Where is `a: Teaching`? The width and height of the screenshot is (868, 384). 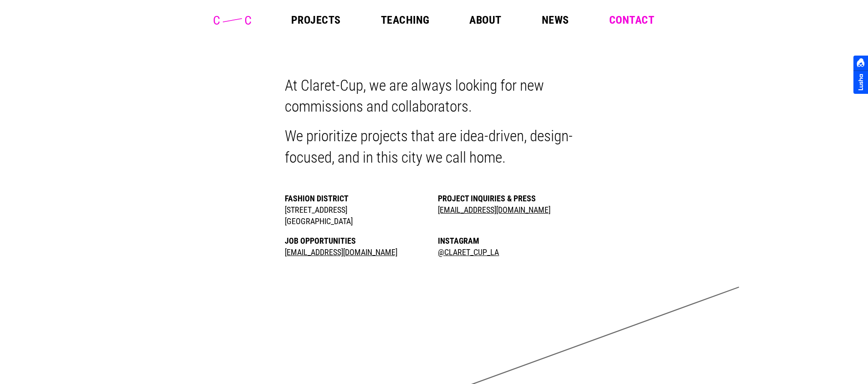
a: Teaching is located at coordinates (405, 20).